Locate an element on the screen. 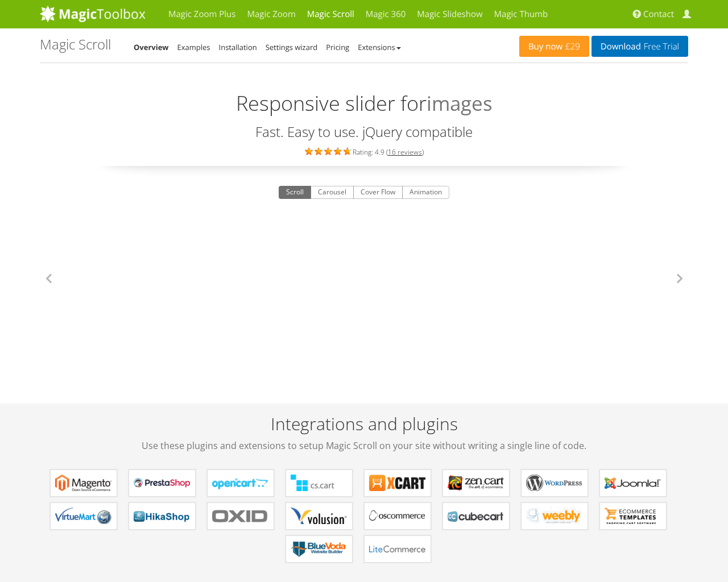 The width and height of the screenshot is (728, 582). a: Installation is located at coordinates (238, 48).